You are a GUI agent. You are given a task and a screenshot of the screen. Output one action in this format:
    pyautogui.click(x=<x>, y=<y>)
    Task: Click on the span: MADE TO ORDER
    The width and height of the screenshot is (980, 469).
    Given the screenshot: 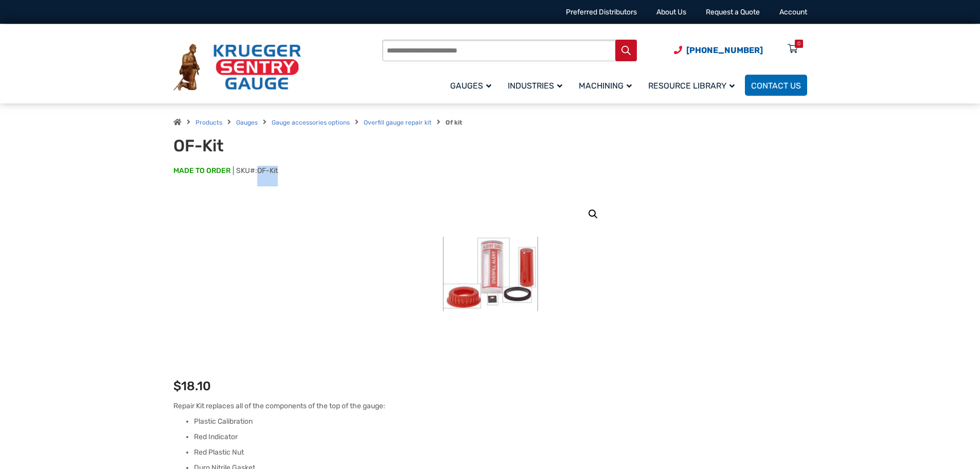 What is the action you would take?
    pyautogui.click(x=201, y=171)
    